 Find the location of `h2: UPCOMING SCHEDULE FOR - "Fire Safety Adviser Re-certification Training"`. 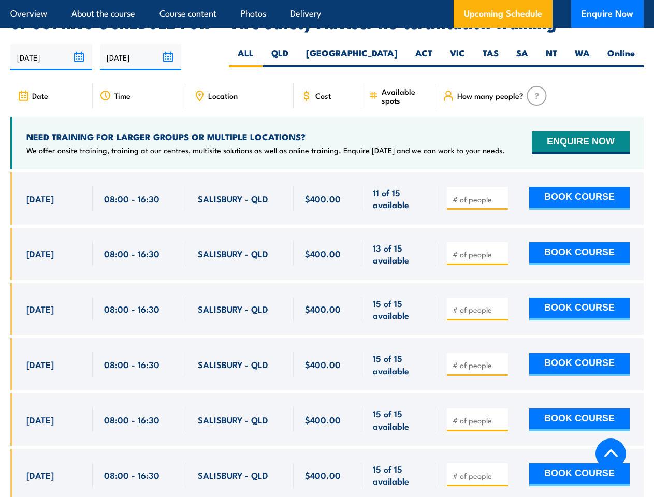

h2: UPCOMING SCHEDULE FOR - "Fire Safety Adviser Re-certification Training" is located at coordinates (327, 22).